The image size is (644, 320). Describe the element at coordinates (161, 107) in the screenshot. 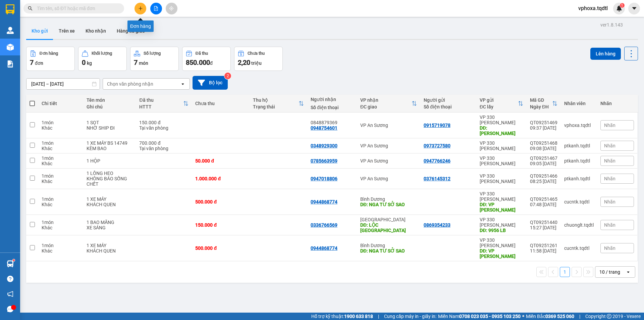

I see `div: HTTT` at that location.